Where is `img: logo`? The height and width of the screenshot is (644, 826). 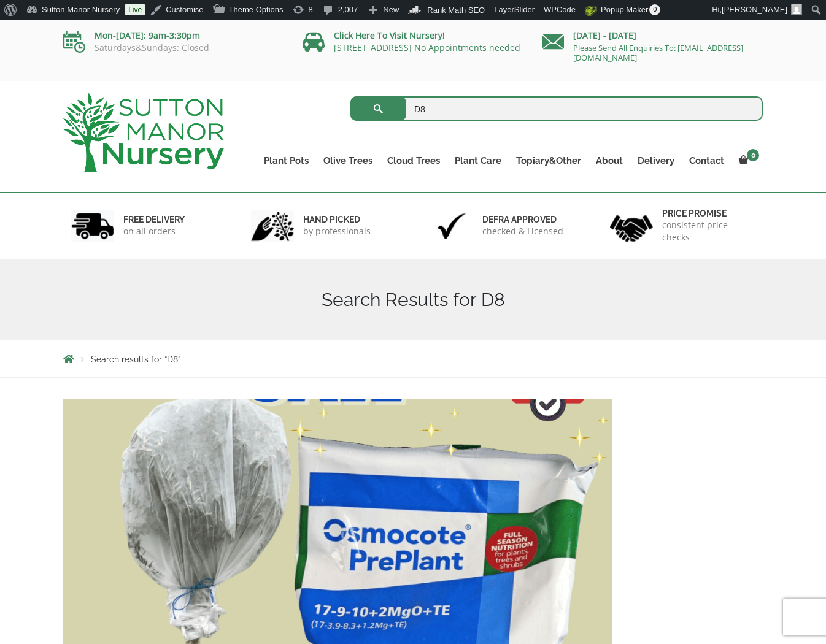
img: logo is located at coordinates (143, 133).